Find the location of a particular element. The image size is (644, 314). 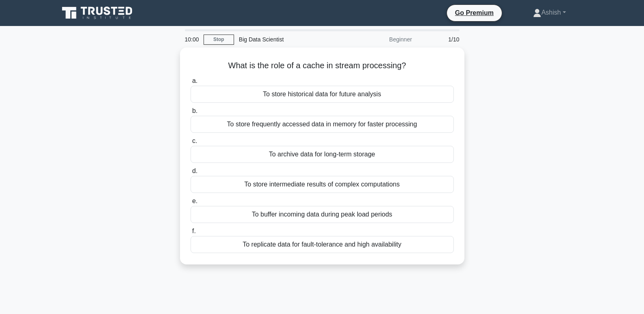

div: To archive data for long-term storage is located at coordinates (322, 154).